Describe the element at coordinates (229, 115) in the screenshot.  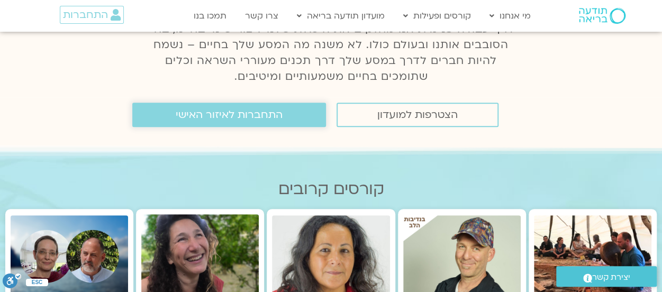
I see `span: התחברות לאיזור האישי` at that location.